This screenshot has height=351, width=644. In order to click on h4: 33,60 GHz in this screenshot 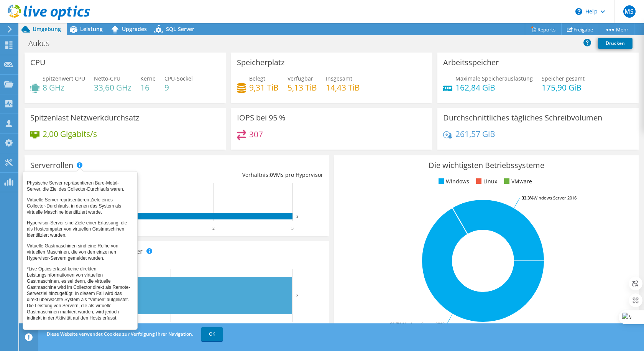, I will do `click(113, 88)`.